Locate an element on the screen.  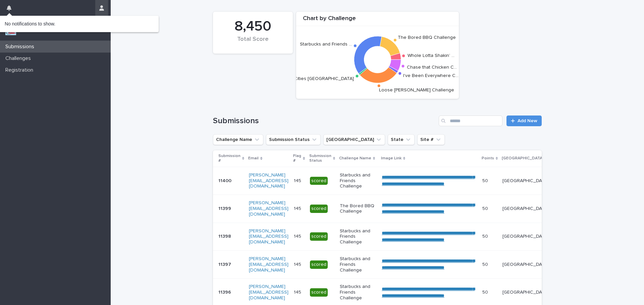
p: 11398 is located at coordinates (226, 236).